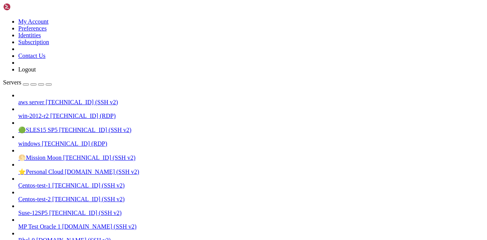 This screenshot has width=487, height=240. I want to click on a: My Account, so click(33, 21).